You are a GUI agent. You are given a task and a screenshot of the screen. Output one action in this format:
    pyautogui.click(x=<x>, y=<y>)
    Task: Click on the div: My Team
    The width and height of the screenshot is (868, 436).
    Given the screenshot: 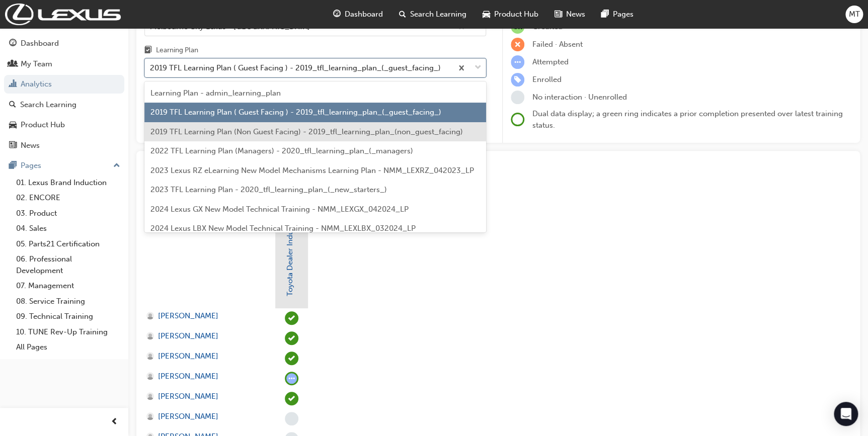 What is the action you would take?
    pyautogui.click(x=36, y=64)
    